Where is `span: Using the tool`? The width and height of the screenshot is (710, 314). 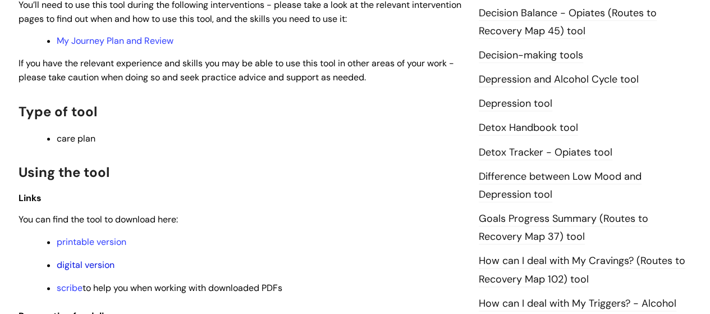 span: Using the tool is located at coordinates (64, 172).